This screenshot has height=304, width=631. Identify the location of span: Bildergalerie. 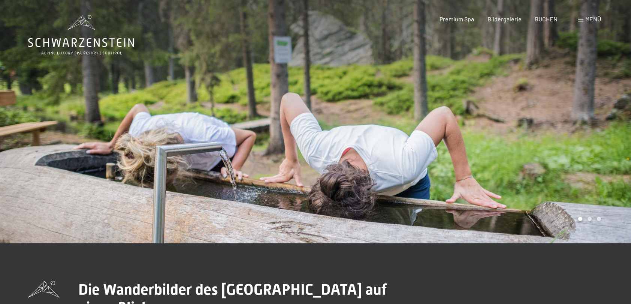
(505, 19).